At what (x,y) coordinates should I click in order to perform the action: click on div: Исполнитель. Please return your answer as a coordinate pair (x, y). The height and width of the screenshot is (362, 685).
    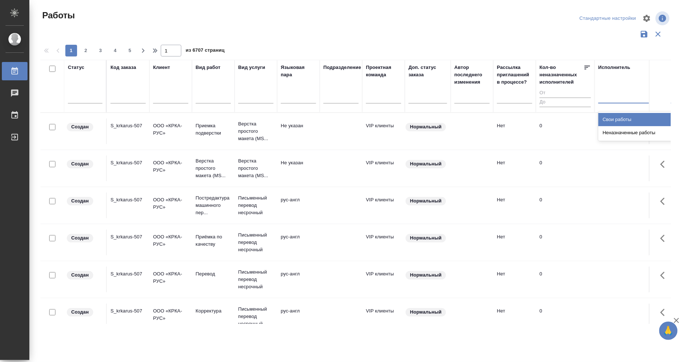
    Looking at the image, I should click on (614, 67).